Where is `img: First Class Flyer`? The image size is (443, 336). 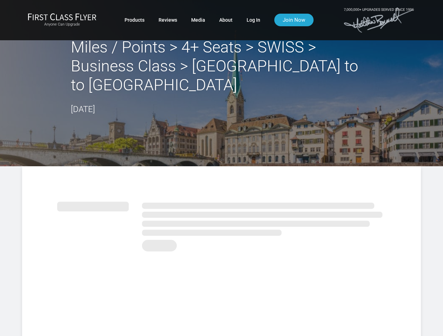
img: First Class Flyer is located at coordinates (62, 16).